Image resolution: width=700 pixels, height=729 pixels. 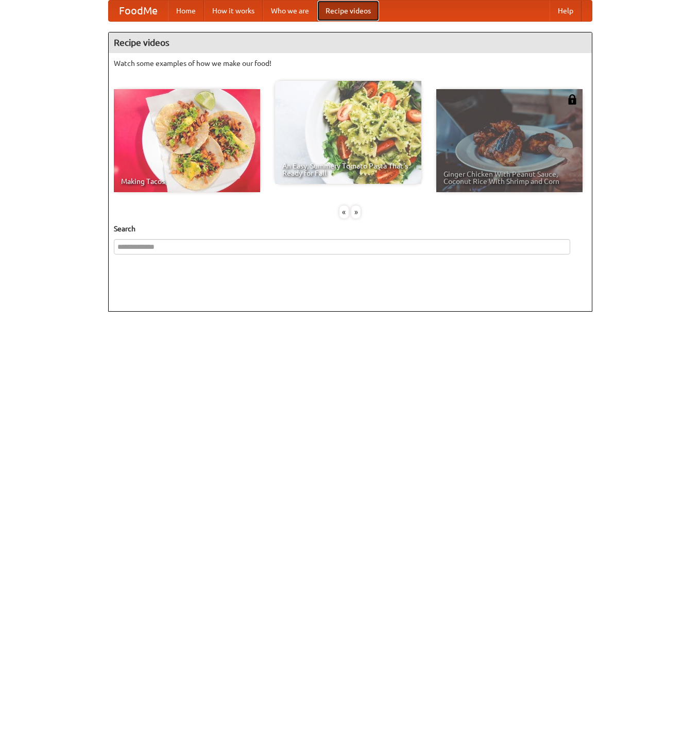 What do you see at coordinates (572, 99) in the screenshot?
I see `img: 483408.png` at bounding box center [572, 99].